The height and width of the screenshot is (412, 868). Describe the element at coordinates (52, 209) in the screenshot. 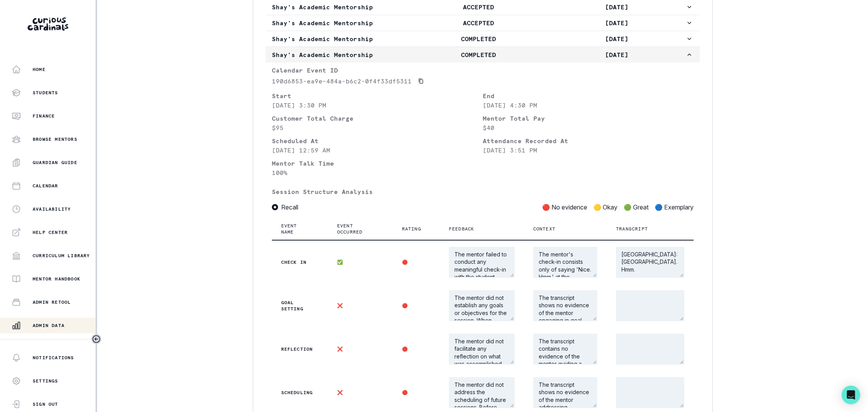

I see `p: Availability` at that location.